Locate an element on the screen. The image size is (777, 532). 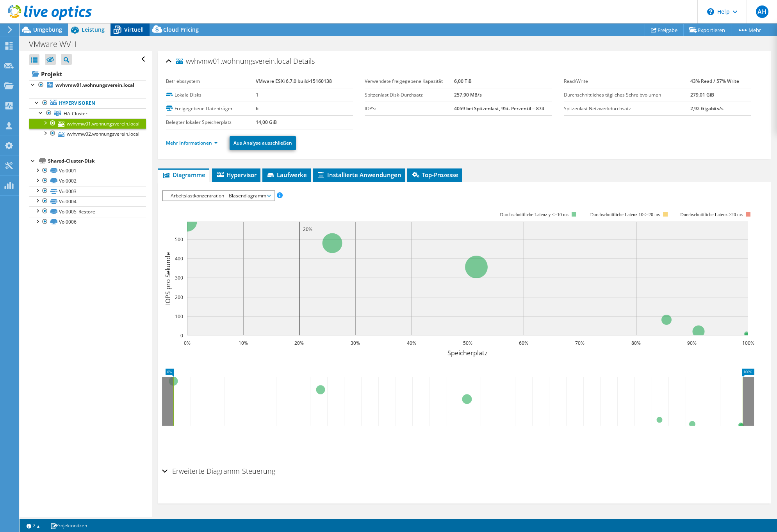
b: 1 is located at coordinates (257, 95).